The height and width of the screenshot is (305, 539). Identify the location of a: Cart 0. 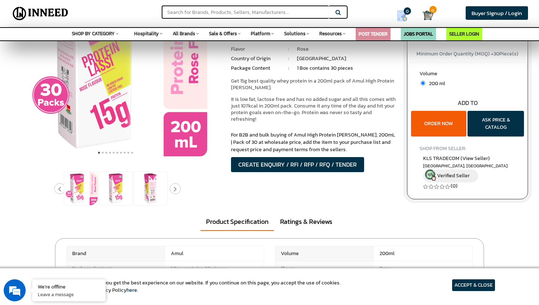
(425, 15).